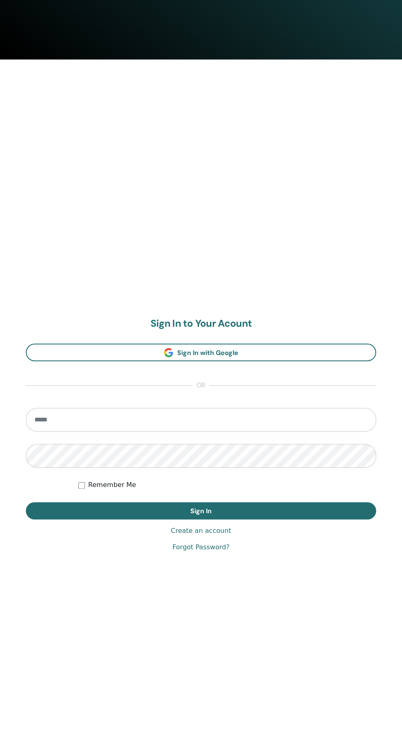 The width and height of the screenshot is (402, 751). What do you see at coordinates (201, 531) in the screenshot?
I see `a: Create an account` at bounding box center [201, 531].